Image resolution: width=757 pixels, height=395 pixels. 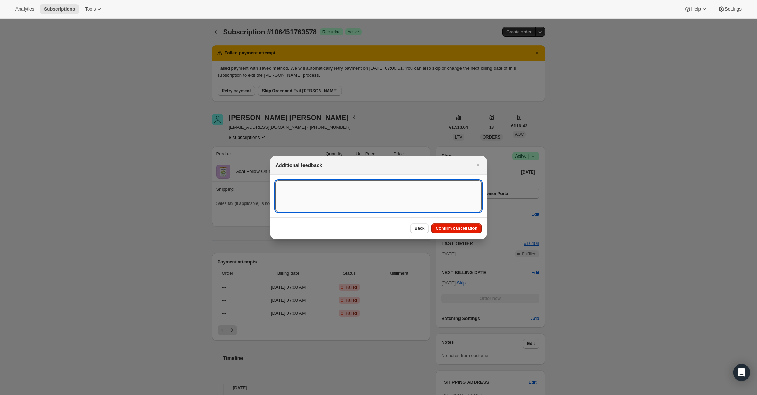 What do you see at coordinates (420, 228) in the screenshot?
I see `span: Back` at bounding box center [420, 228].